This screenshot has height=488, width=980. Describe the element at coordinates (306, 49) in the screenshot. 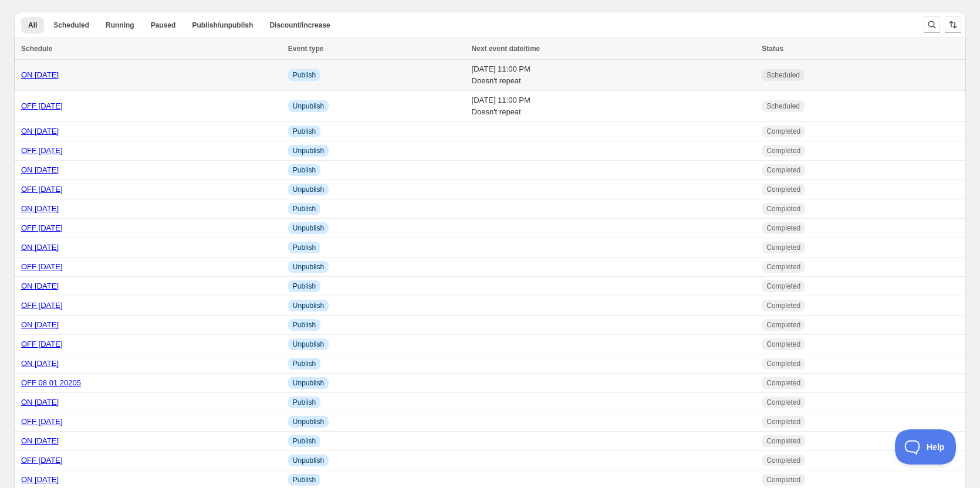

I see `span: Event type` at that location.